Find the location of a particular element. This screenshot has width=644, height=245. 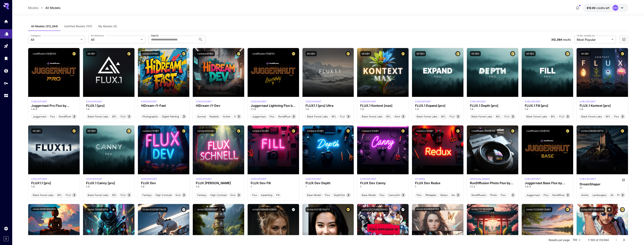

button: juggernaut is located at coordinates (533, 195).